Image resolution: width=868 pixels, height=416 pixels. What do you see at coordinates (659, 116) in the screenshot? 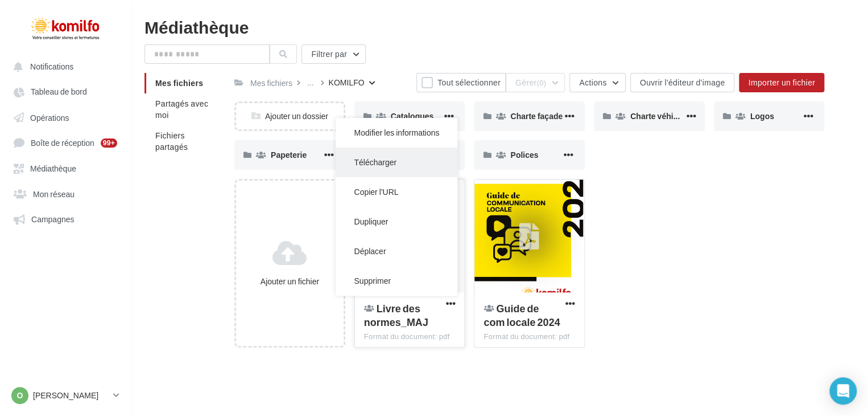
I see `span: Charte véhicule` at bounding box center [659, 116].